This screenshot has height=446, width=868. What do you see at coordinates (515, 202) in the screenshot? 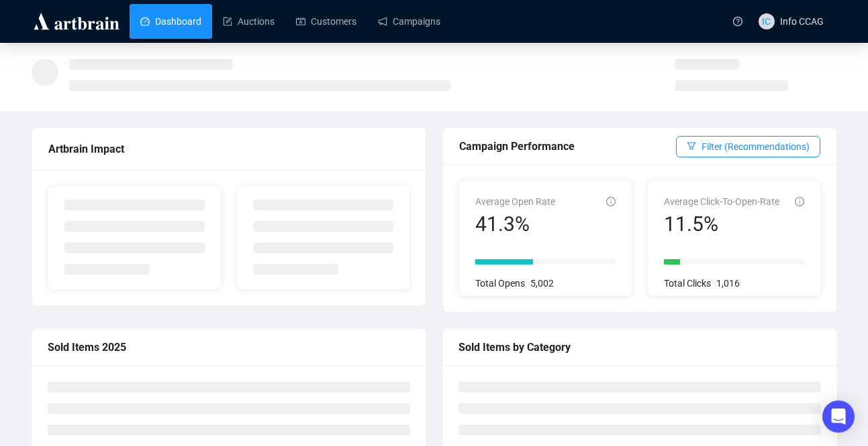
I see `span: Average Open Rate` at bounding box center [515, 202].